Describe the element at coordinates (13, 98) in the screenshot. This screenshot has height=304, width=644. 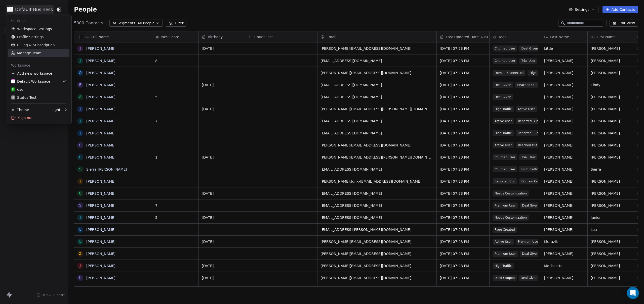
I see `span: S` at that location.